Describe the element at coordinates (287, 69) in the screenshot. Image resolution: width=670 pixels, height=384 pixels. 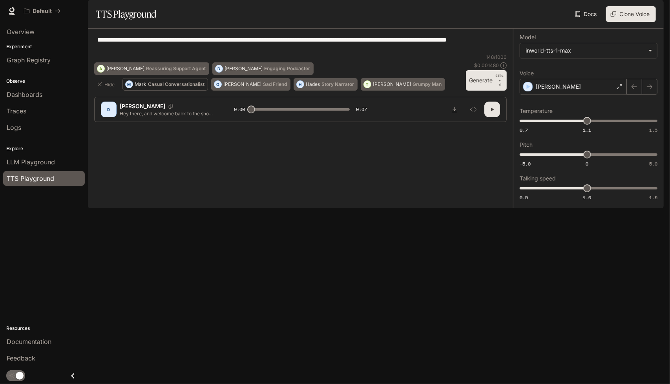
I see `p: Engaging Podcaster` at that location.